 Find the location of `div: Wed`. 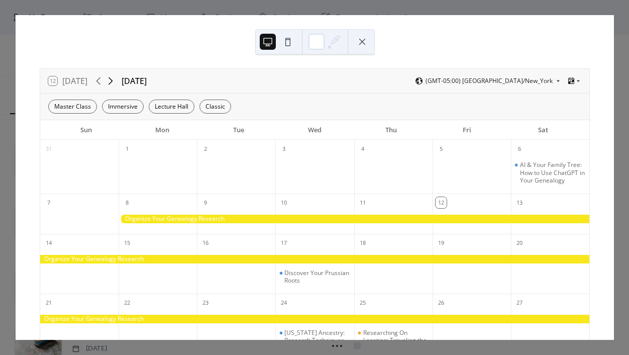

div: Wed is located at coordinates (315, 130).